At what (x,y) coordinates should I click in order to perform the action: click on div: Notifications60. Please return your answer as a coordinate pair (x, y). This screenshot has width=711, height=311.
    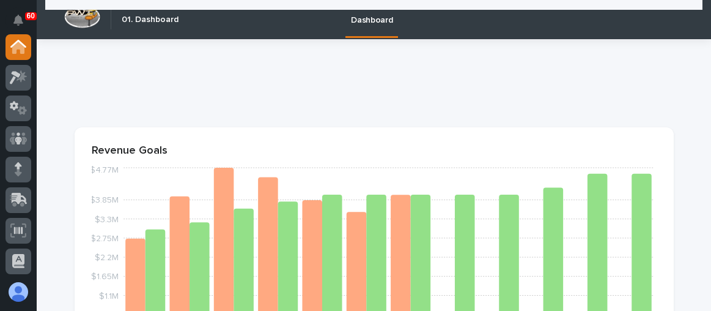
    Looking at the image, I should click on (23, 24).